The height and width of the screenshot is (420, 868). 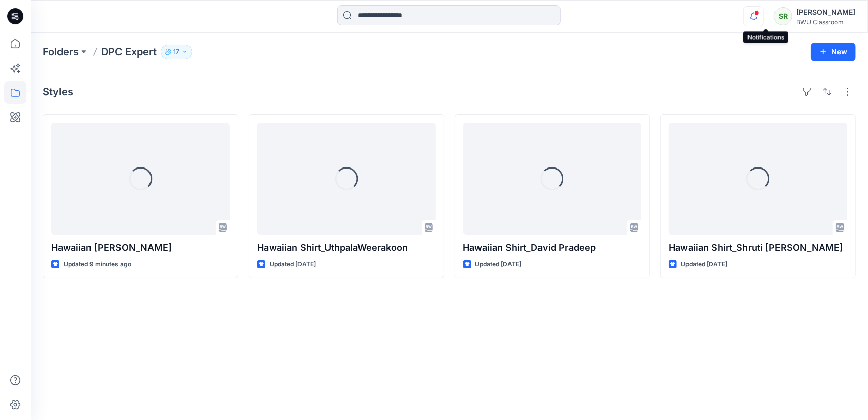 What do you see at coordinates (176, 52) in the screenshot?
I see `button: 17` at bounding box center [176, 52].